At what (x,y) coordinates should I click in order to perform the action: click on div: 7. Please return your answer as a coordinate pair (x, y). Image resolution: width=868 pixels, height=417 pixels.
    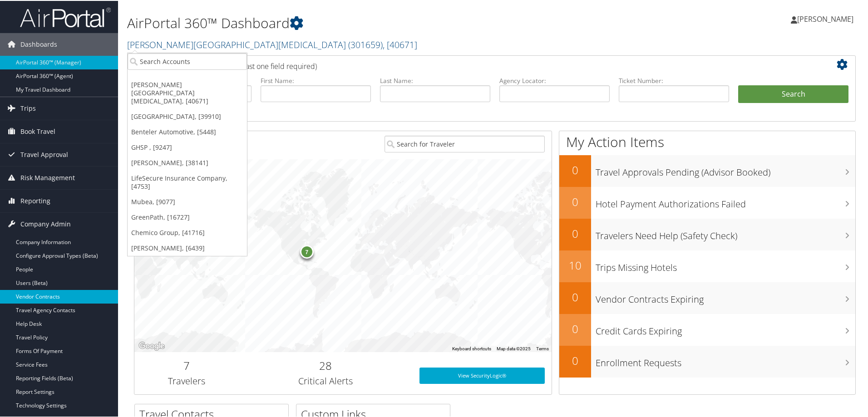
    Looking at the image, I should click on (307, 251).